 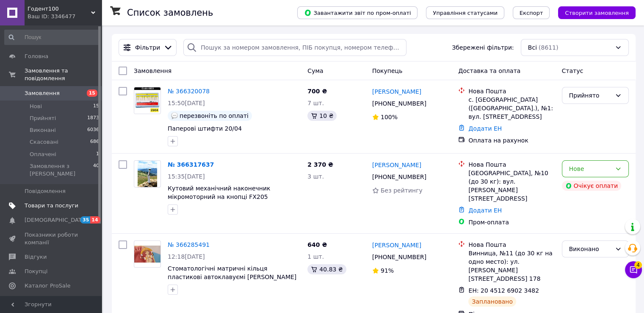 I want to click on span: Відгуки, so click(x=36, y=257).